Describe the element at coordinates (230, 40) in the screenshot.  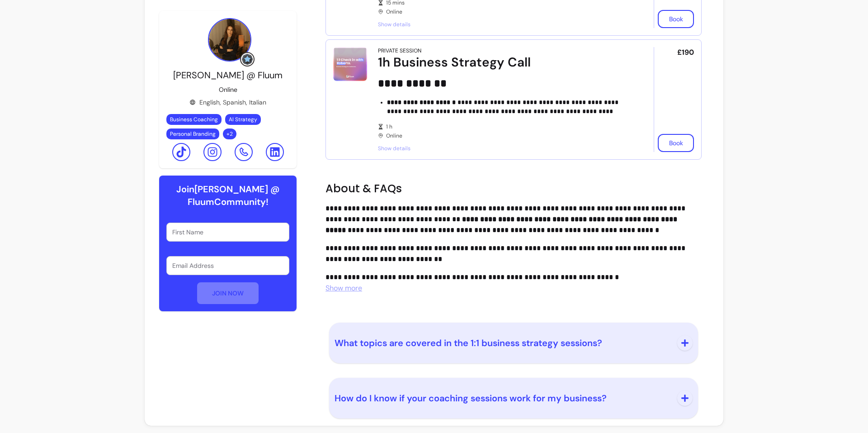
I see `img: Provider image` at that location.